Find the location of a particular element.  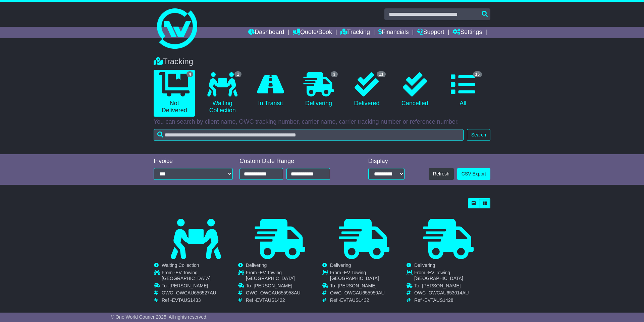

a: Financials is located at coordinates (393, 33).